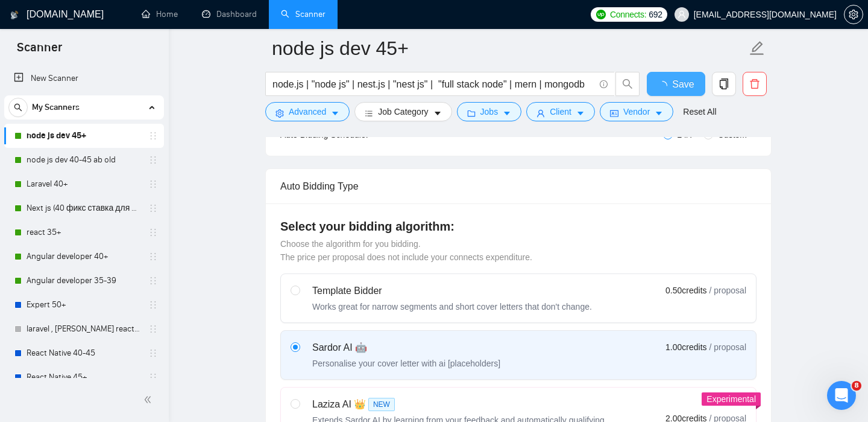 The image size is (868, 422). Describe the element at coordinates (84, 257) in the screenshot. I see `a: Angular developer 40+` at that location.